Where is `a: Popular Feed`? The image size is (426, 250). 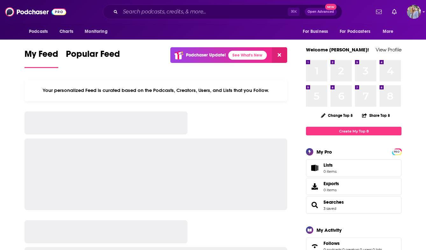 a: Popular Feed is located at coordinates (93, 58).